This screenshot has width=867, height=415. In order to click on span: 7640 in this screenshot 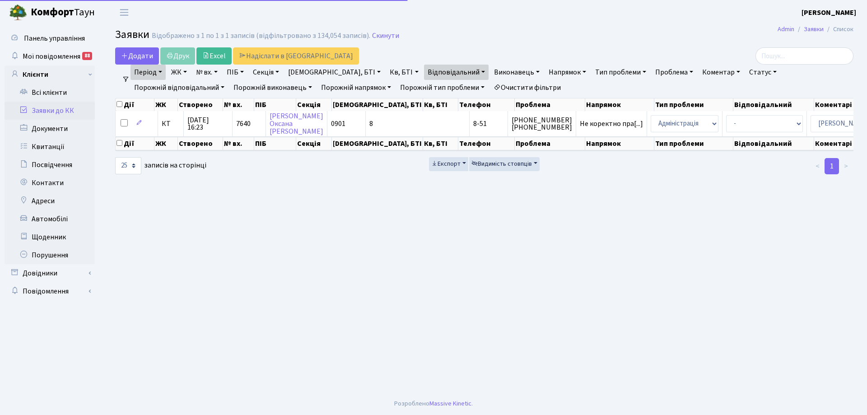, I will do `click(243, 124)`.